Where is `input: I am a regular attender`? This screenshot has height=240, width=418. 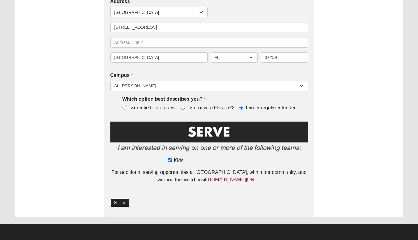
input: I am a regular attender is located at coordinates (241, 108).